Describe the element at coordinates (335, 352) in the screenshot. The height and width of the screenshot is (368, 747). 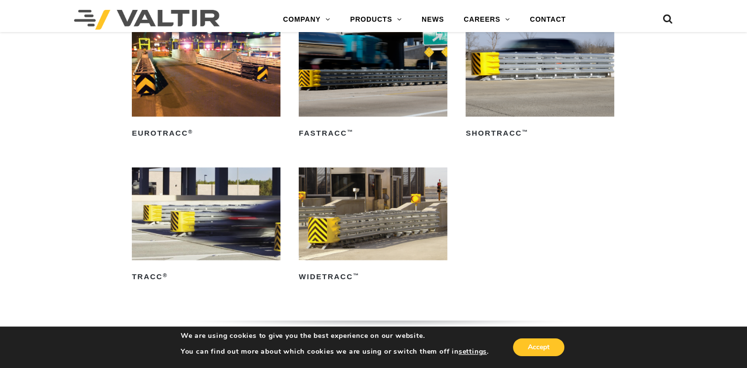
I see `p: You can find out more about which cookies we are using or switch them off in .` at that location.